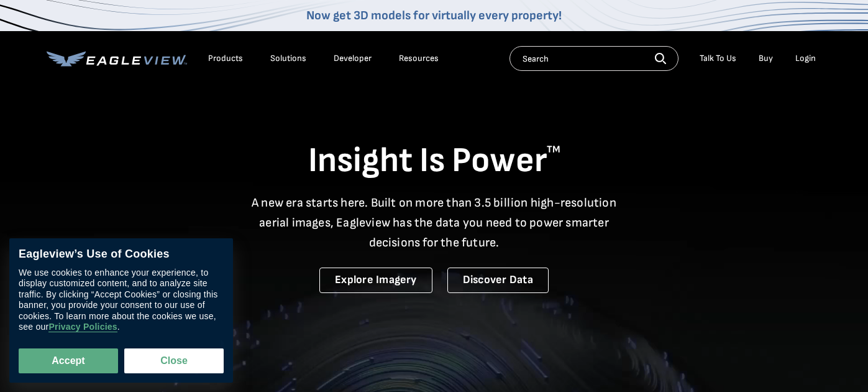 This screenshot has height=392, width=868. What do you see at coordinates (806, 58) in the screenshot?
I see `div: Login` at bounding box center [806, 58].